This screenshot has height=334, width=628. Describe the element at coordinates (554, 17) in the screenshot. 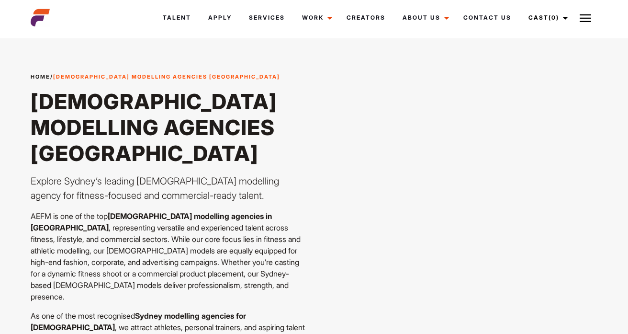

I see `span: (0)` at that location.